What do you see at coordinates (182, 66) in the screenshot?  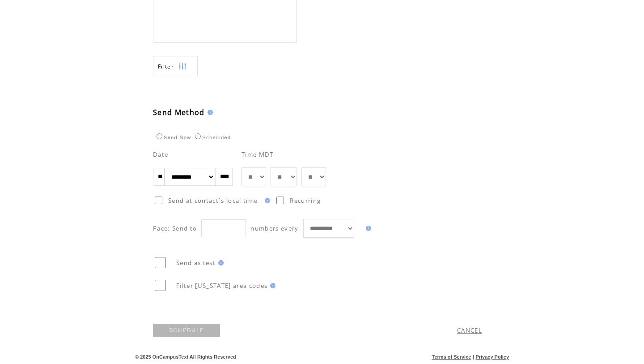 I see `img: filters.png` at bounding box center [182, 66].